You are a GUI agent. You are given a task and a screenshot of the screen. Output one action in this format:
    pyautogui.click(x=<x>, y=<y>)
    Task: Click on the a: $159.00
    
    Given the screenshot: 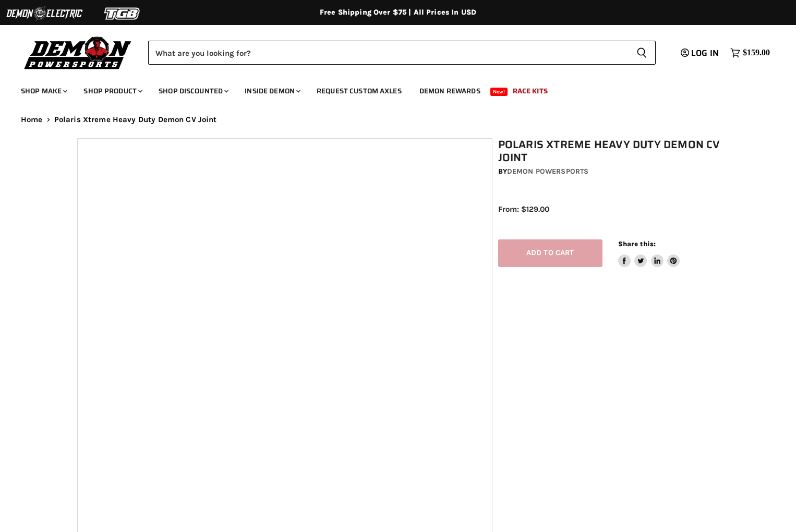 What is the action you would take?
    pyautogui.click(x=750, y=53)
    